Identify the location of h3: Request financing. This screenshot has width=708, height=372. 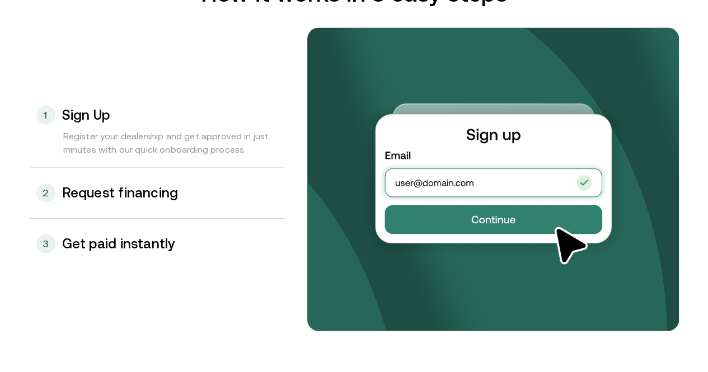
(120, 193).